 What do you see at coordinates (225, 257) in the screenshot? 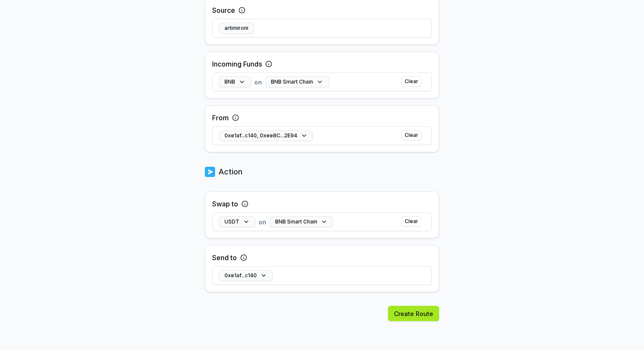
I see `label: Send to` at bounding box center [225, 257].